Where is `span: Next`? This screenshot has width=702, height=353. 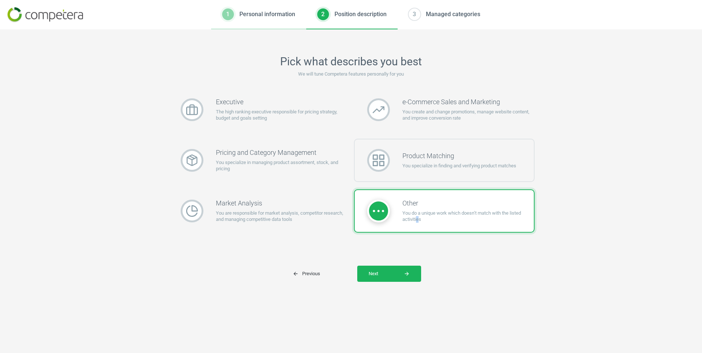 span: Next is located at coordinates (389, 274).